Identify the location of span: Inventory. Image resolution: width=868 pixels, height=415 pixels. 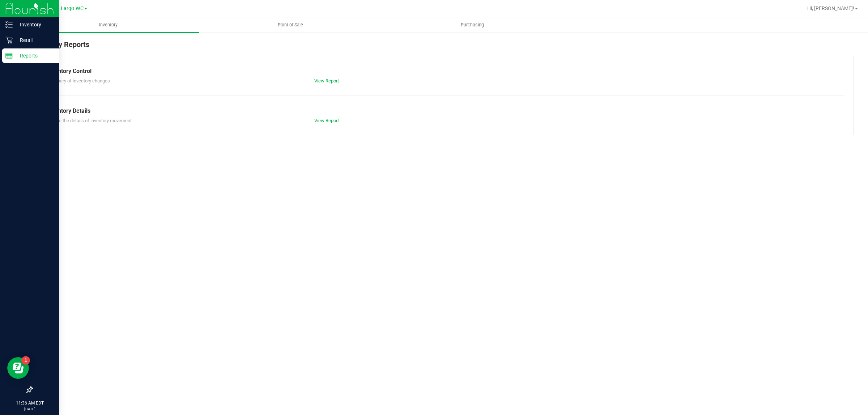
(108, 25).